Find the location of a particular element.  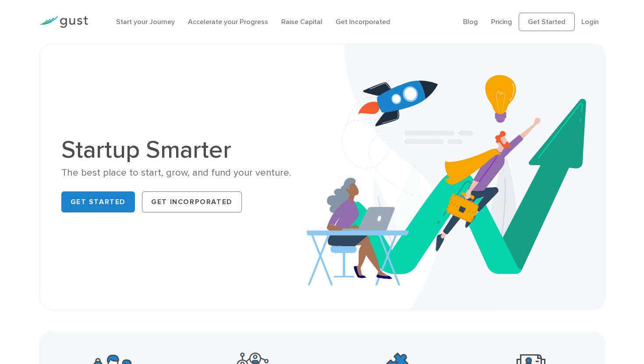

a: Raise Capital is located at coordinates (302, 22).